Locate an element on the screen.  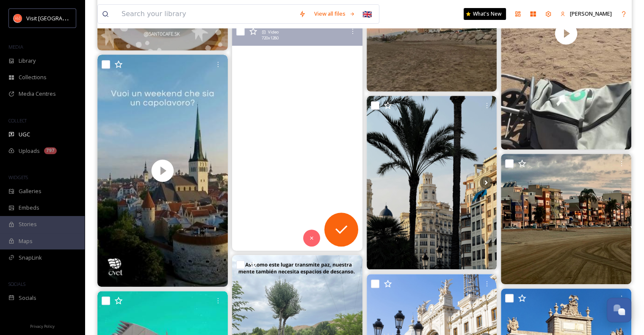
span: SnapLink is located at coordinates (30, 257).